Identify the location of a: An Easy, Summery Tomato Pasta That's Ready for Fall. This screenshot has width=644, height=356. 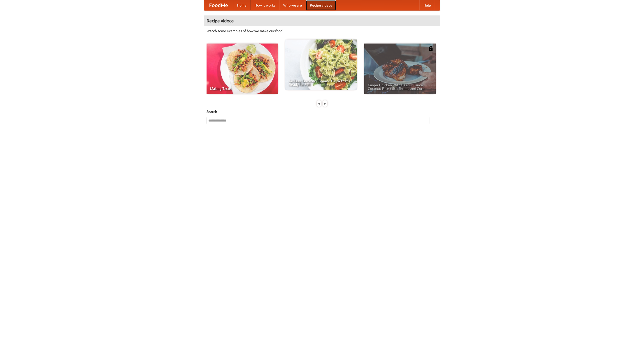
(321, 65).